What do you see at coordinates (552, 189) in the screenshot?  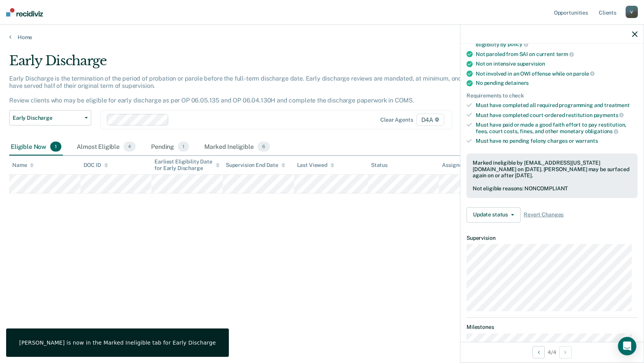 I see `div: Not eligible reasons: NONCOMPLIANT` at bounding box center [552, 189].